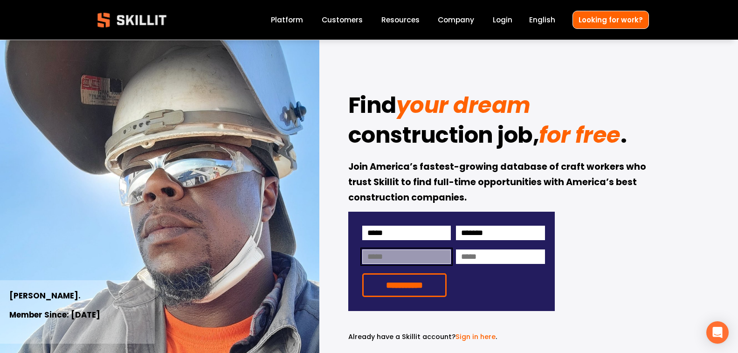 Image resolution: width=738 pixels, height=353 pixels. I want to click on span: English, so click(542, 20).